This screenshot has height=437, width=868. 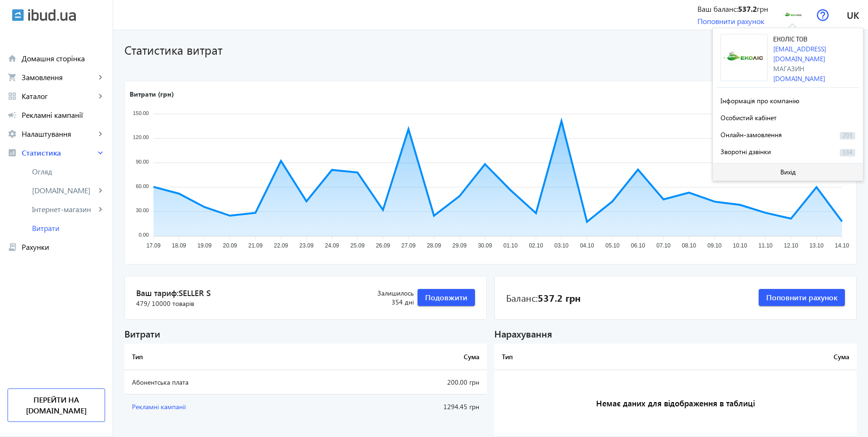 I want to click on mat-icon: analytics, so click(x=12, y=153).